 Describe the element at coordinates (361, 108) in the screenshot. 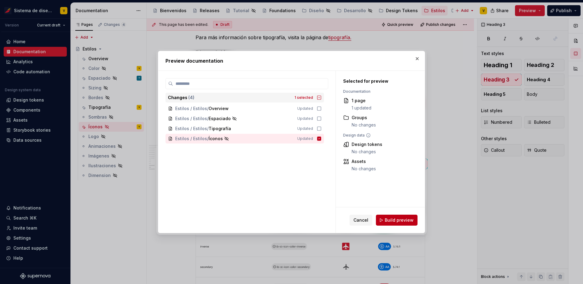

I see `div: 1 updated` at that location.